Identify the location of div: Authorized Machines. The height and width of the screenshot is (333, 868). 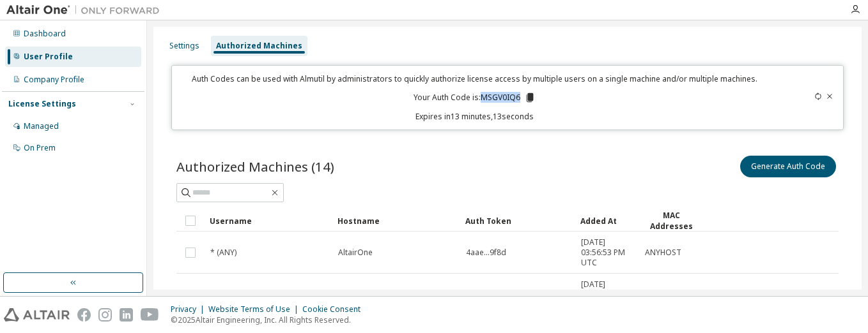
(258, 46).